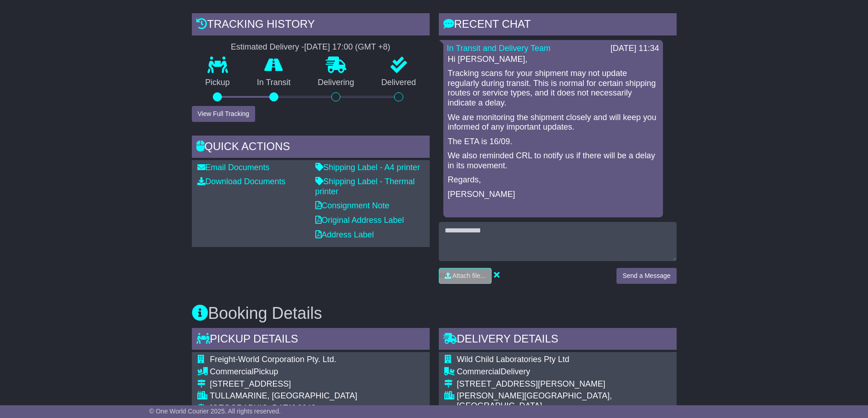 The width and height of the screenshot is (868, 418). What do you see at coordinates (274, 83) in the screenshot?
I see `p: In Transit` at bounding box center [274, 83].